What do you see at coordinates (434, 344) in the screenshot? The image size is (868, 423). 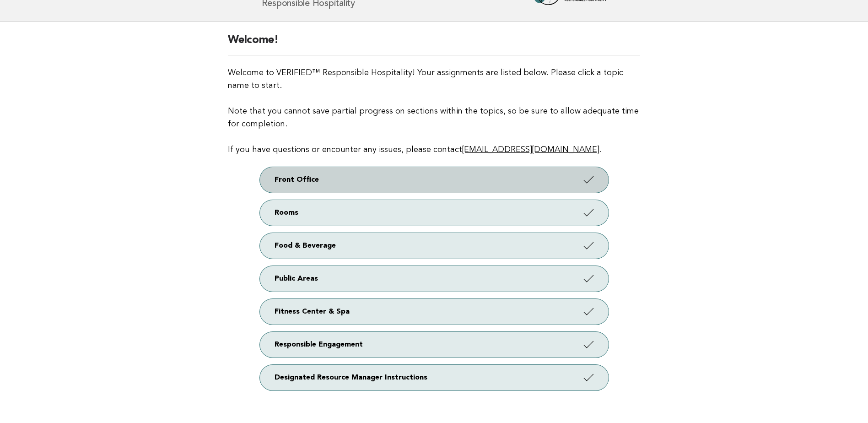 I see `a: Responsible Engagement` at bounding box center [434, 344].